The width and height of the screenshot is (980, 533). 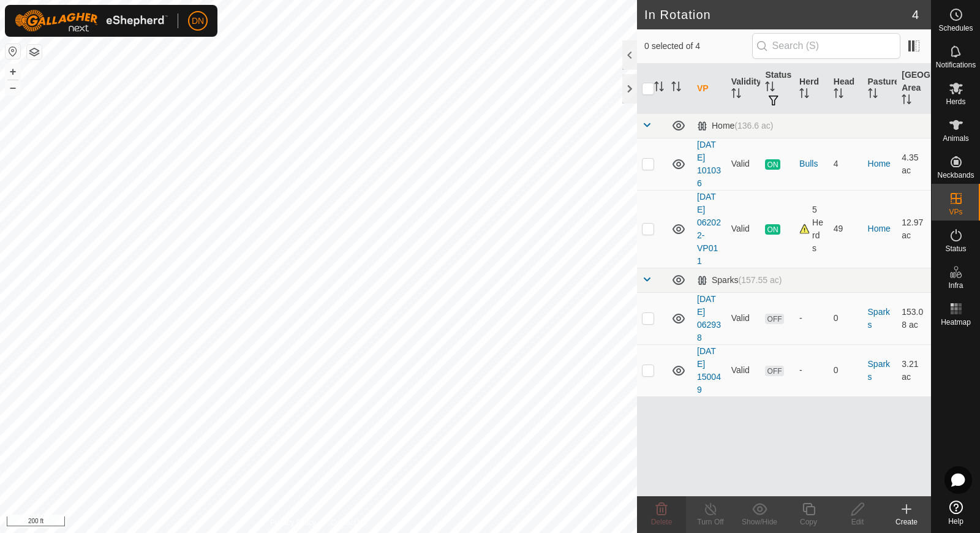 I want to click on span: Schedules, so click(x=956, y=28).